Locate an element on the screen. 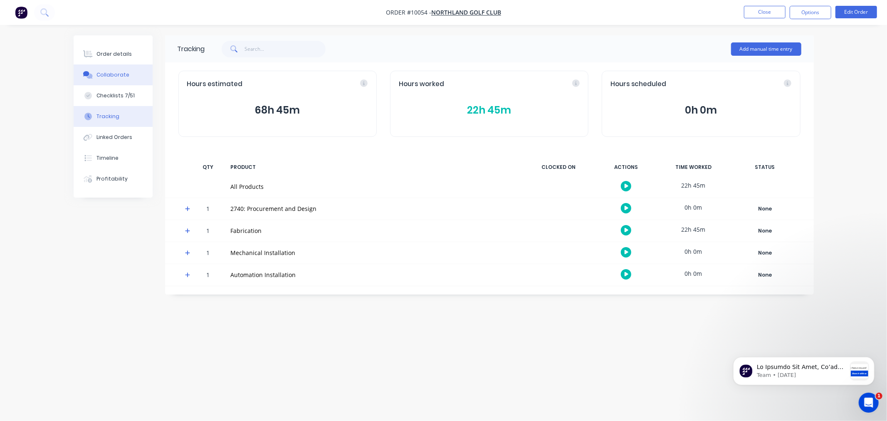  img: Profile image for Team is located at coordinates (25, 31).